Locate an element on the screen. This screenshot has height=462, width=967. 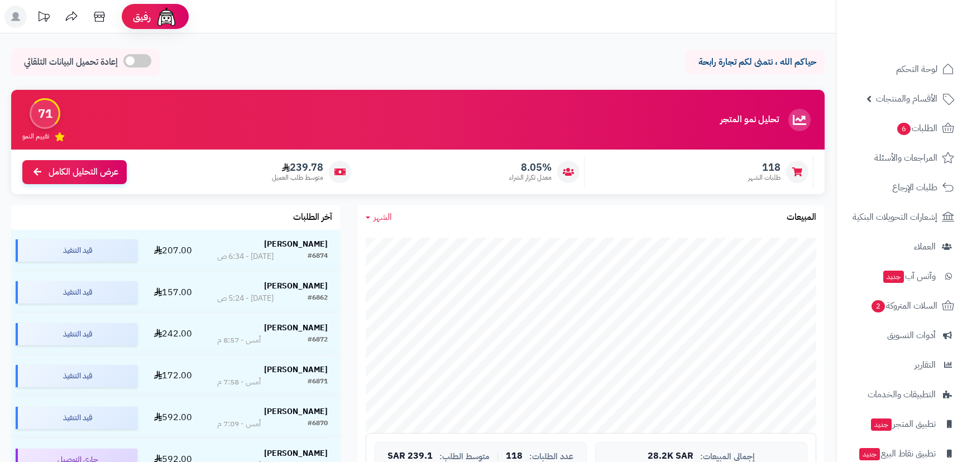
span: 6 is located at coordinates (904, 129).